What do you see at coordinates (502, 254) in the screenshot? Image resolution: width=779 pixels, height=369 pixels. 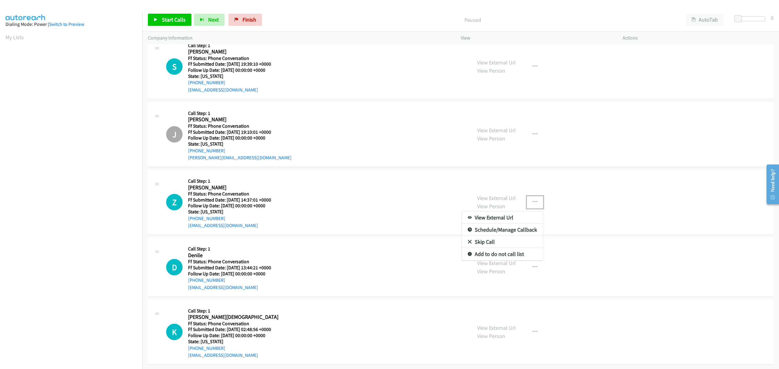 I see `a: Add to do not call list` at bounding box center [502, 254].